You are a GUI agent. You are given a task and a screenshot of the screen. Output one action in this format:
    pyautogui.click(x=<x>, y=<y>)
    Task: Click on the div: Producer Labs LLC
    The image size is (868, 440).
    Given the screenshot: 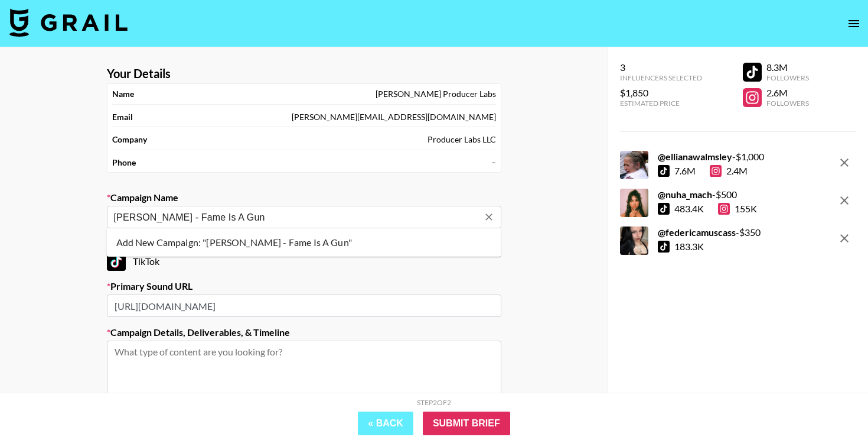 What is the action you would take?
    pyautogui.click(x=462, y=139)
    